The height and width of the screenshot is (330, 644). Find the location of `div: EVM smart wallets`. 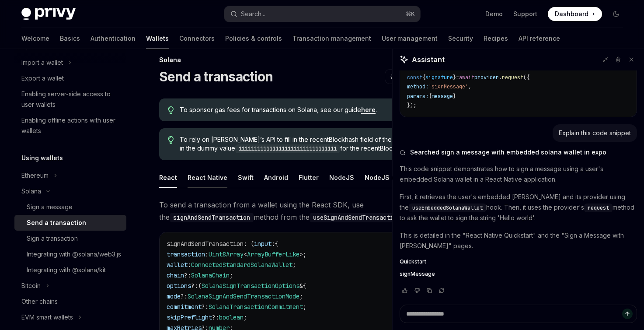

div: EVM smart wallets is located at coordinates (47, 317).